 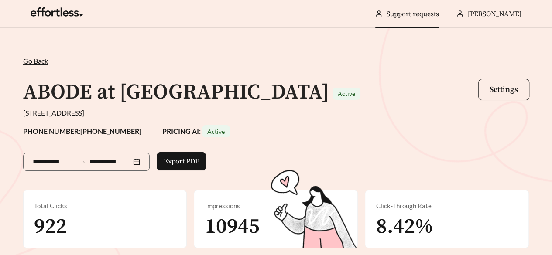 What do you see at coordinates (232, 227) in the screenshot?
I see `span: 10945` at bounding box center [232, 227].